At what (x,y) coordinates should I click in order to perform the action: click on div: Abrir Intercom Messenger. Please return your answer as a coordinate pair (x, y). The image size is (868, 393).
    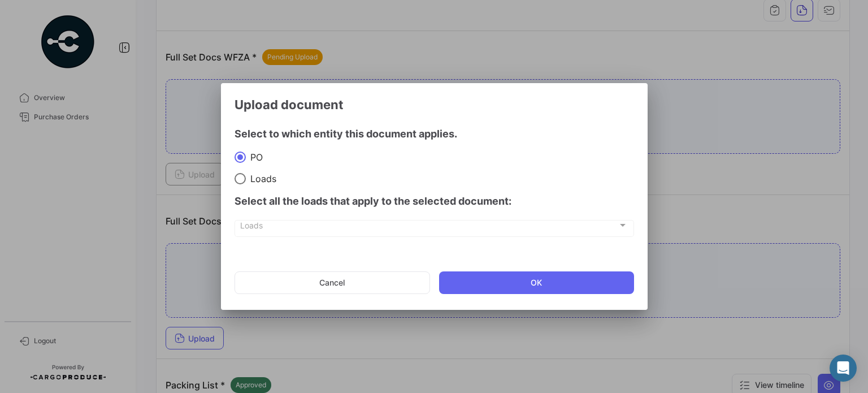
    Looking at the image, I should click on (844, 368).